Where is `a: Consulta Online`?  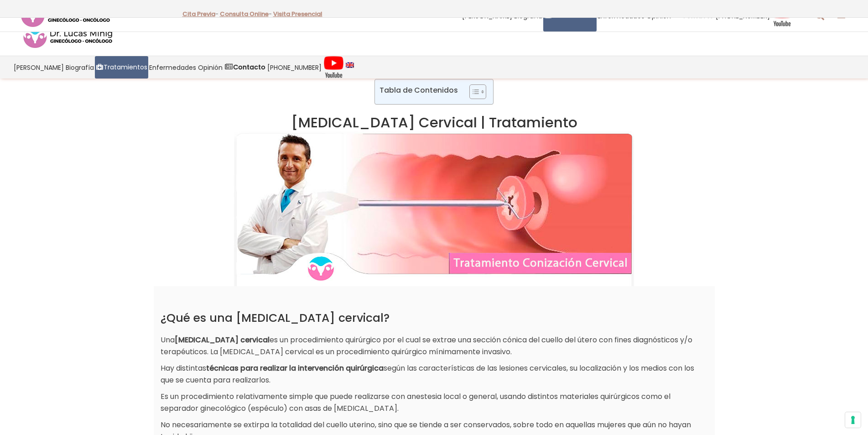 a: Consulta Online is located at coordinates (244, 14).